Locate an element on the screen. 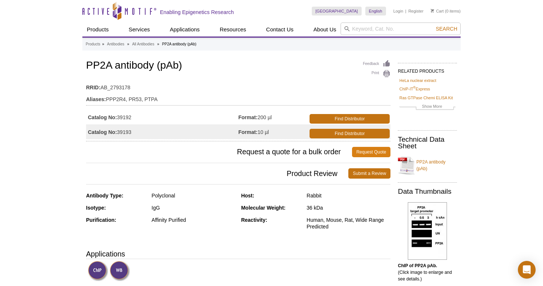  img: Your Cart is located at coordinates (432, 11).